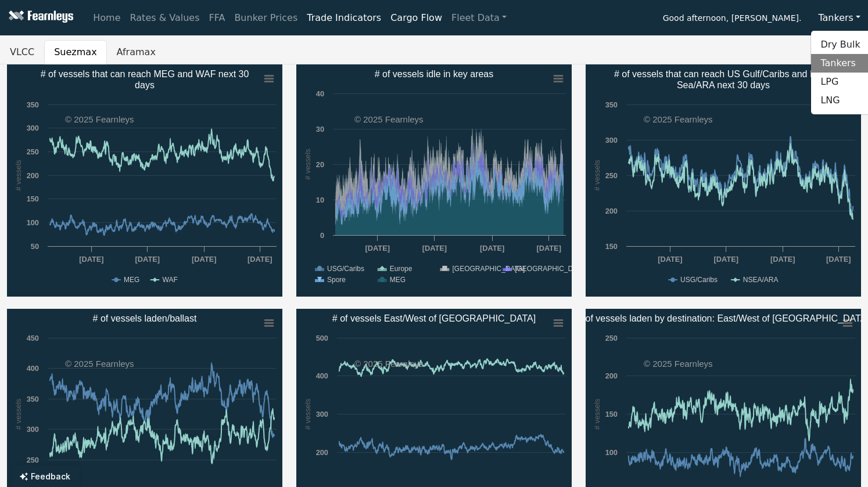  What do you see at coordinates (106, 18) in the screenshot?
I see `a: Home` at bounding box center [106, 18].